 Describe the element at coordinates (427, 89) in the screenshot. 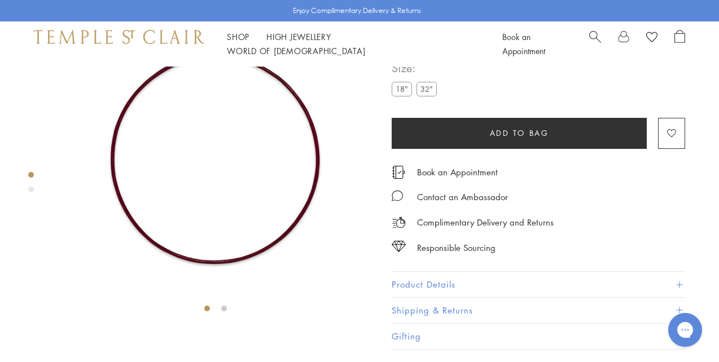

I see `label: 32"` at that location.